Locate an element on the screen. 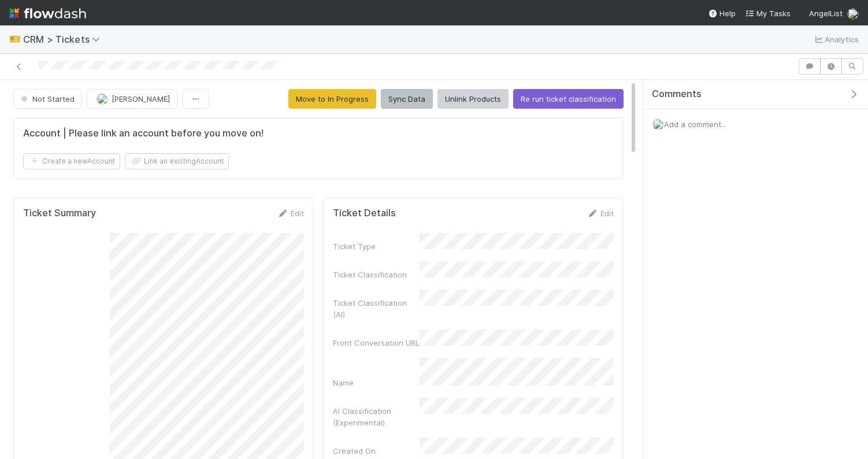 Image resolution: width=868 pixels, height=459 pixels. button: Move to In Progress is located at coordinates (332, 99).